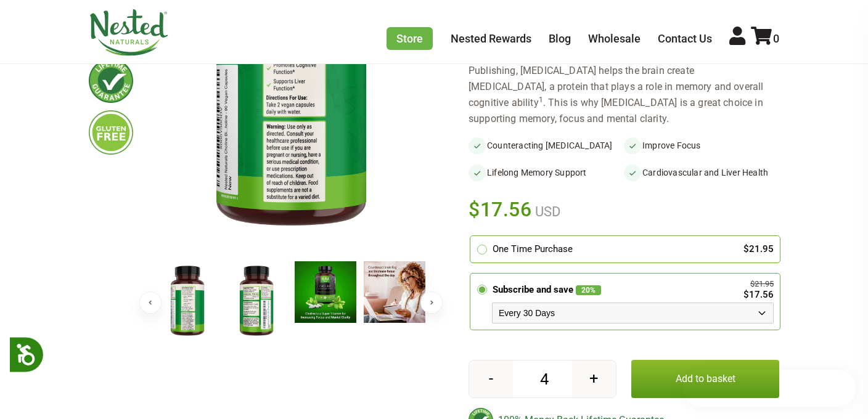 Image resolution: width=868 pixels, height=419 pixels. What do you see at coordinates (150, 303) in the screenshot?
I see `button: Previous` at bounding box center [150, 303].